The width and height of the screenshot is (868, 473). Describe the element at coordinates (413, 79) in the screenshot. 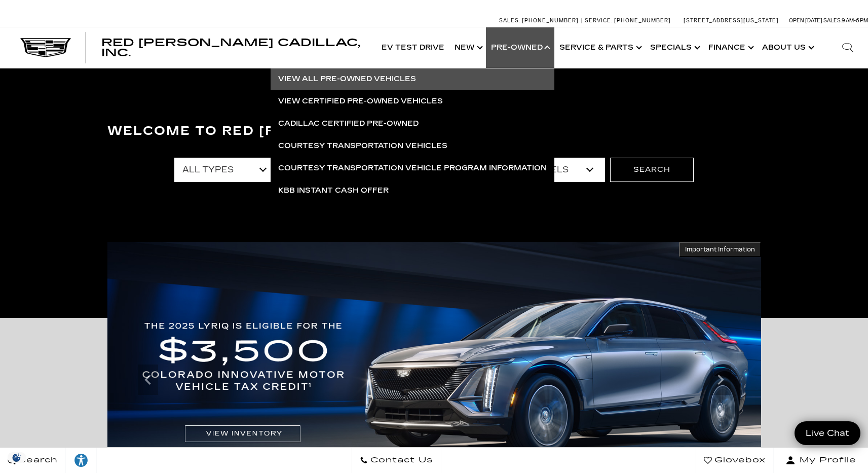

I see `a: View All Pre-Owned Vehicles` at that location.